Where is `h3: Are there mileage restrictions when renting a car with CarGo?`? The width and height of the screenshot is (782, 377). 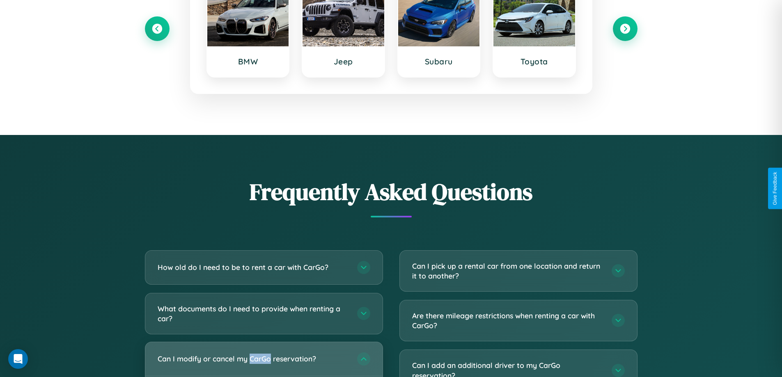 h3: Are there mileage restrictions when renting a car with CarGo? is located at coordinates (508, 320).